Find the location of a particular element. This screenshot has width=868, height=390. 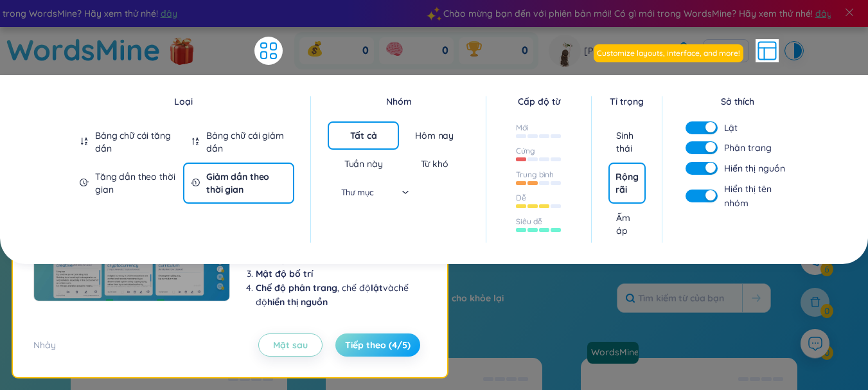

font: Tỉ trọng is located at coordinates (626, 101).